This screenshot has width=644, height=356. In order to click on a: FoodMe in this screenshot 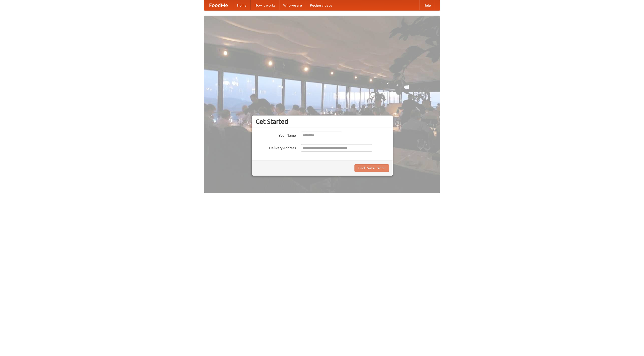, I will do `click(218, 6)`.